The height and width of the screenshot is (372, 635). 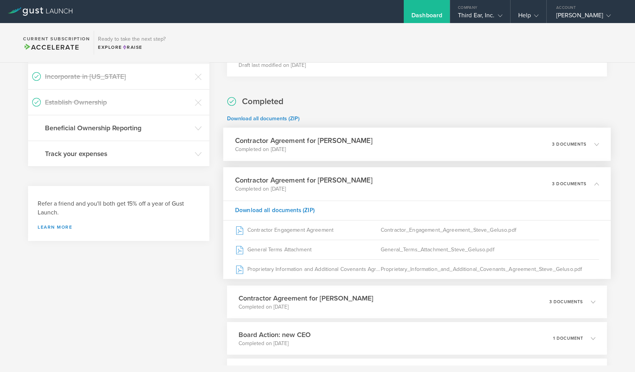 What do you see at coordinates (490, 230) in the screenshot?
I see `div: Contractor_Engagement_Agreement_Steve_Geluso.pdf` at bounding box center [490, 230].